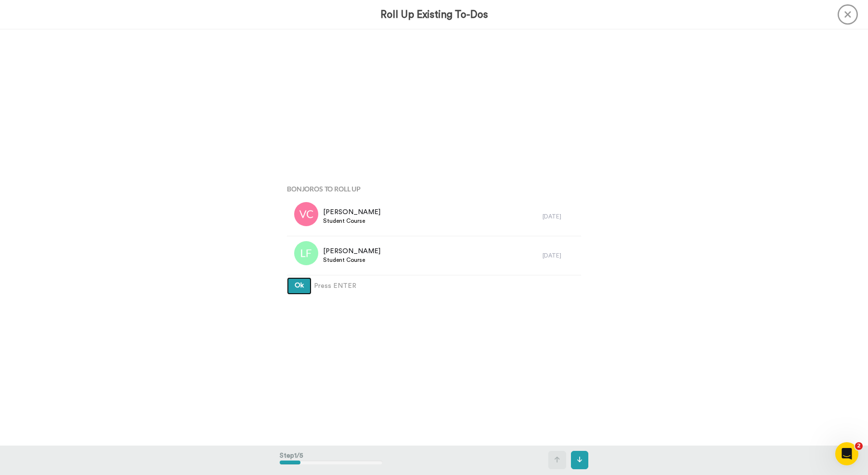 The width and height of the screenshot is (868, 475). I want to click on img: vc.png, so click(306, 214).